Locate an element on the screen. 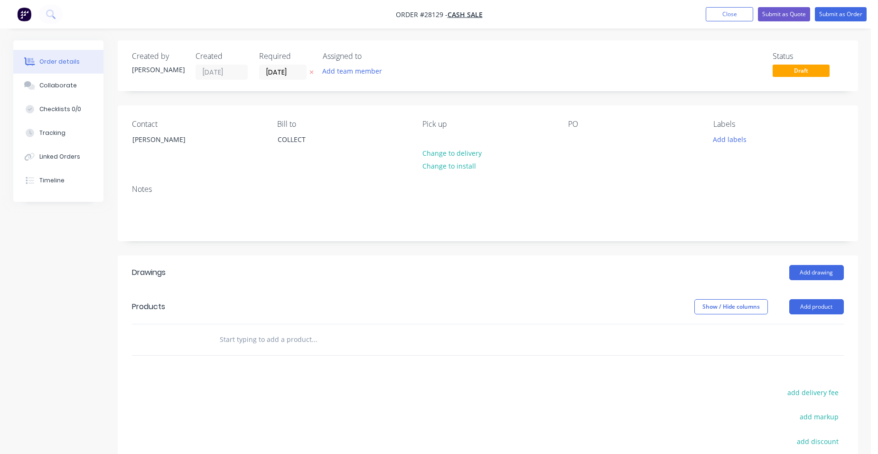 The height and width of the screenshot is (454, 878). button: add delivery fee is located at coordinates (813, 392).